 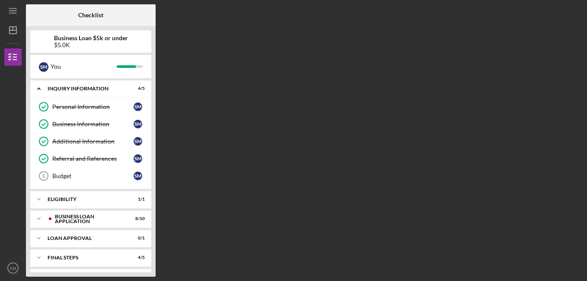 What do you see at coordinates (91, 124) in the screenshot?
I see `a: Business InformationSM` at bounding box center [91, 124].